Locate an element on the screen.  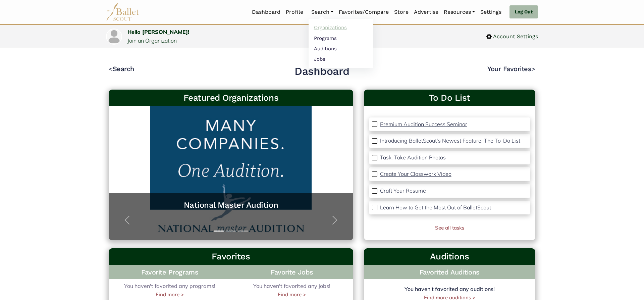
a: Store is located at coordinates (401, 12).